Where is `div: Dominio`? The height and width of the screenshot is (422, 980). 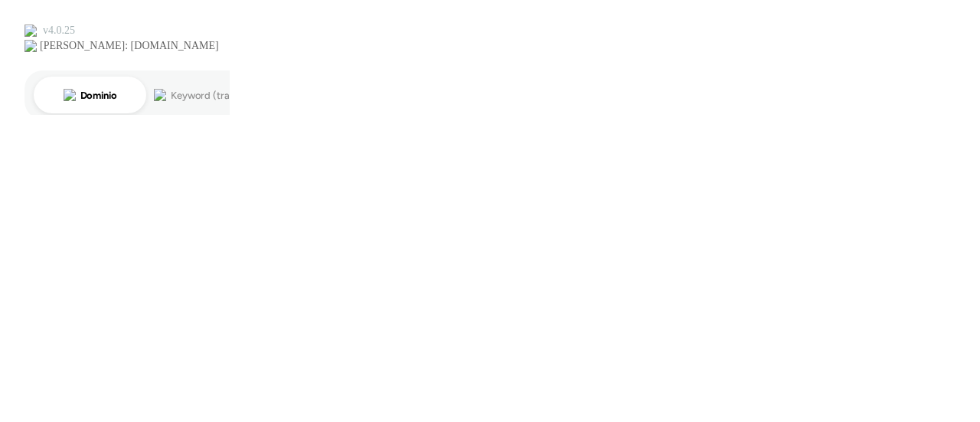 div: Dominio is located at coordinates (98, 95).